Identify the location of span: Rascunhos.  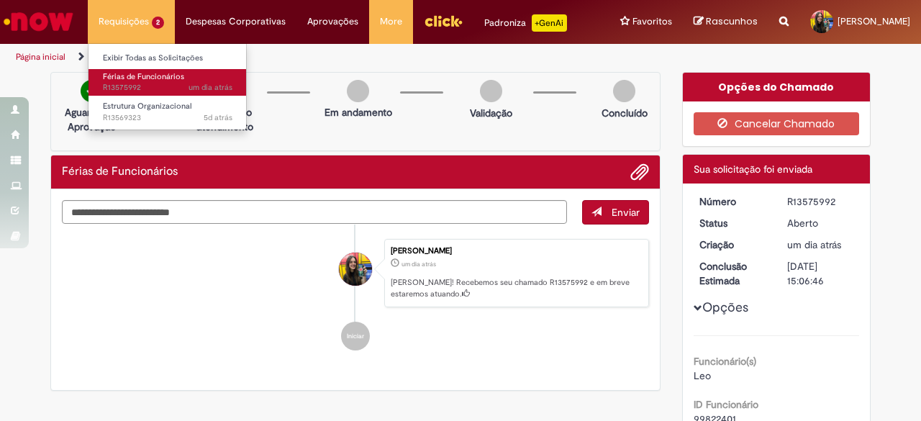
(732, 21).